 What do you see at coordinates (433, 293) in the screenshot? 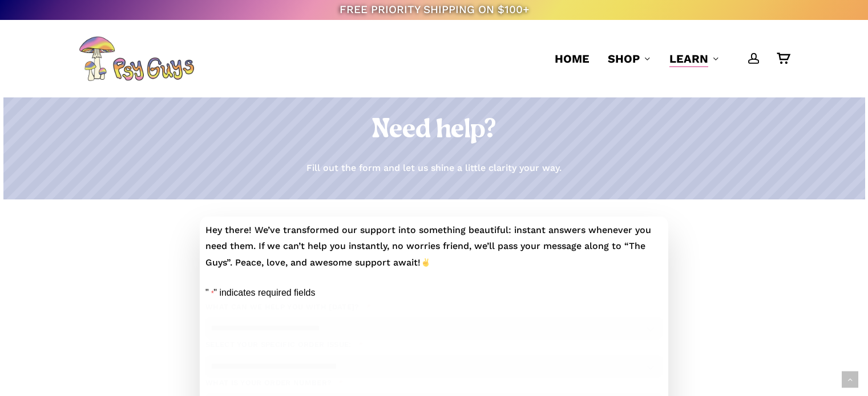
I see `p: " " indicates required fields` at bounding box center [433, 293].